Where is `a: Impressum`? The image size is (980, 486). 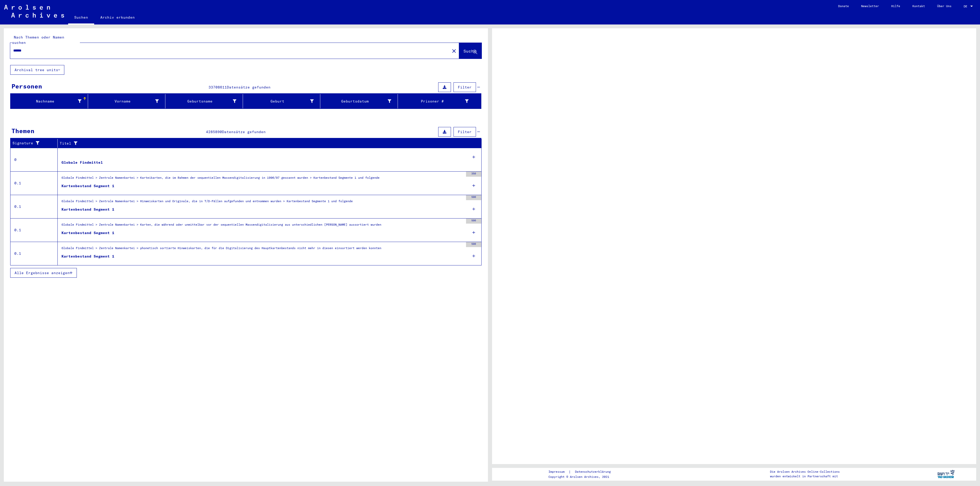 a: Impressum is located at coordinates (559, 472).